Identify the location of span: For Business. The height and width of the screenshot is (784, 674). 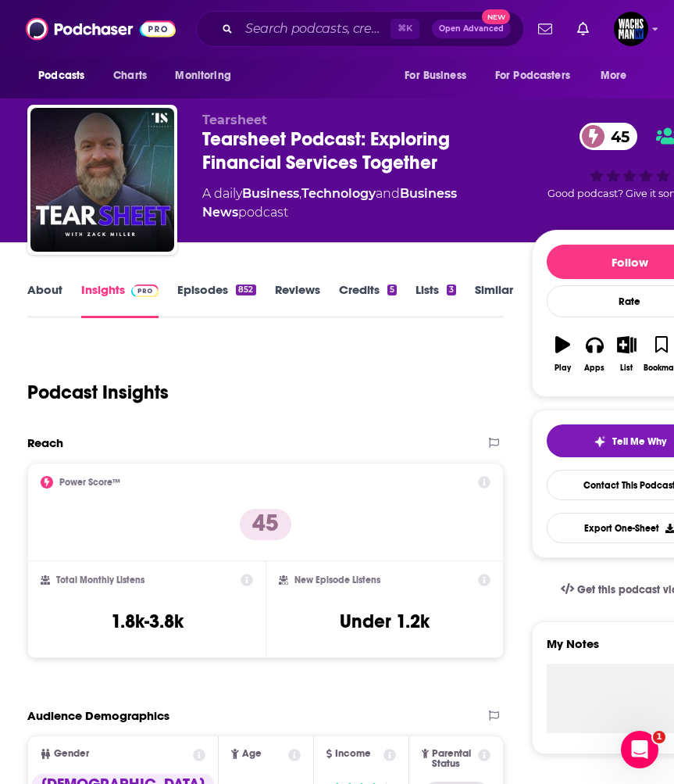
(435, 76).